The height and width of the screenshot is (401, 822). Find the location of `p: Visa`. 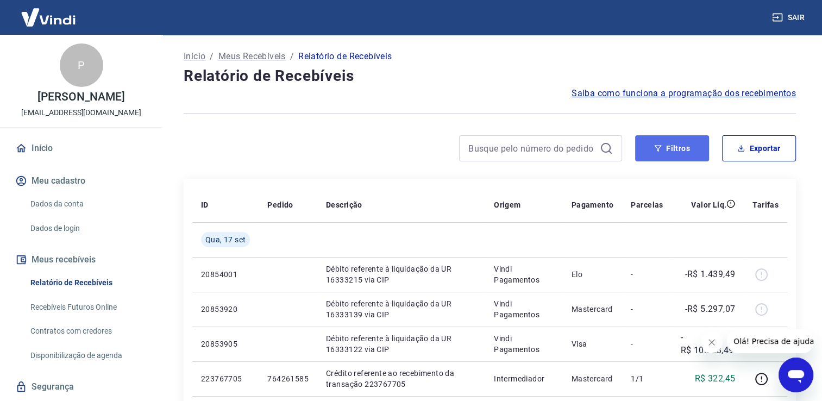

p: Visa is located at coordinates (593, 344).